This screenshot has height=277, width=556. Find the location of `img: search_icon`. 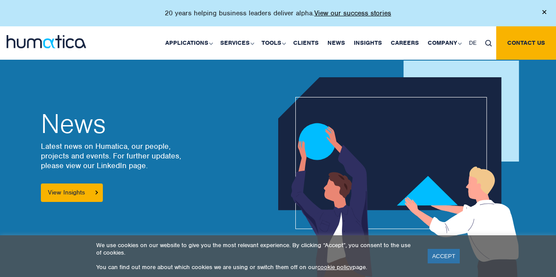

img: search_icon is located at coordinates (488, 43).